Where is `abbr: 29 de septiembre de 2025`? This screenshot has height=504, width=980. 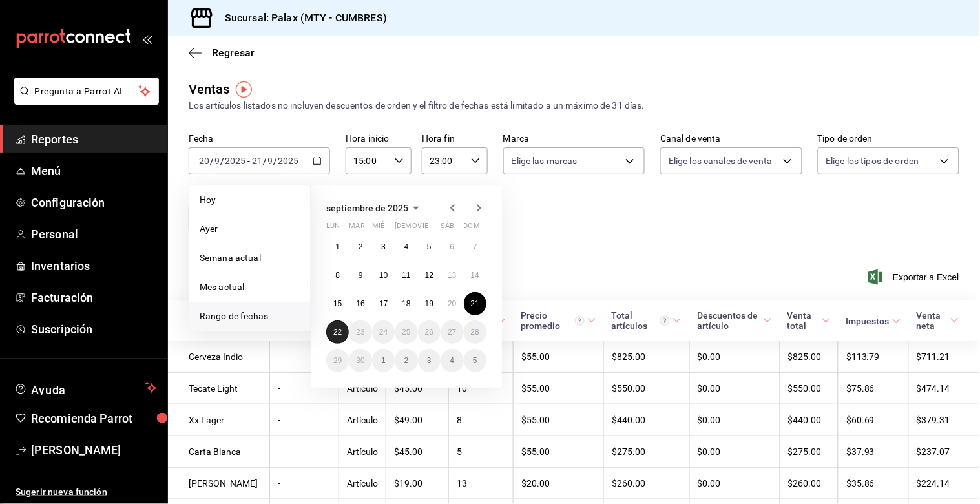 abbr: 29 de septiembre de 2025 is located at coordinates (337, 360).